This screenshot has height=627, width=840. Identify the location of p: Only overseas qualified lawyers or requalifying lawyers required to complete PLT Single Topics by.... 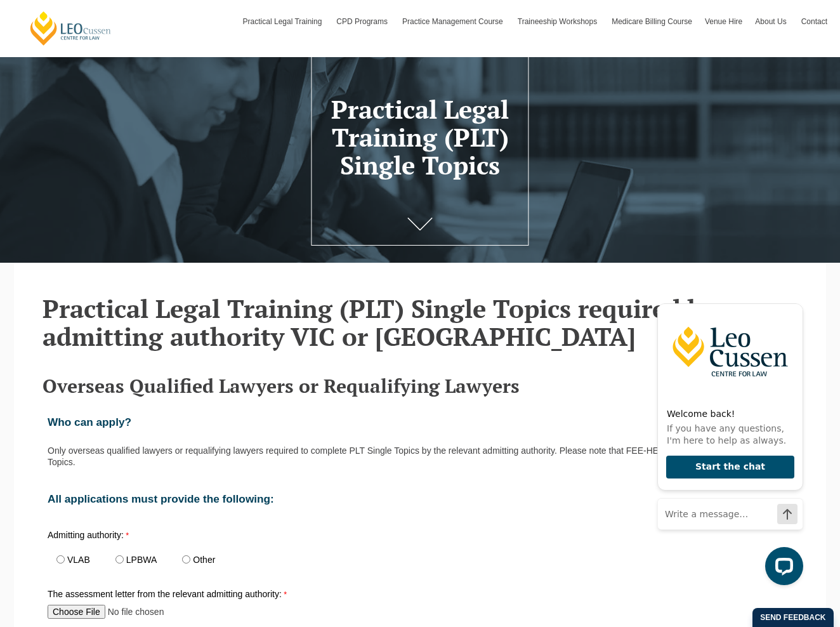
(420, 456).